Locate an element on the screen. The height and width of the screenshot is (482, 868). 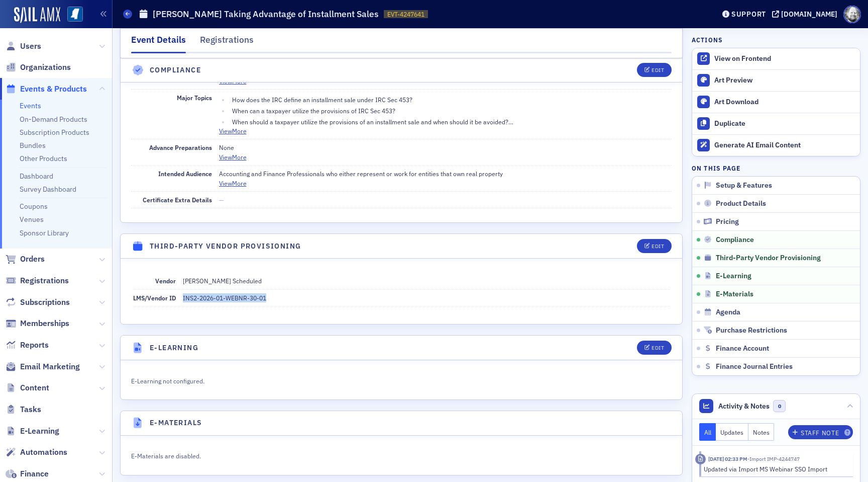
h4: E-Materials is located at coordinates (176, 422).